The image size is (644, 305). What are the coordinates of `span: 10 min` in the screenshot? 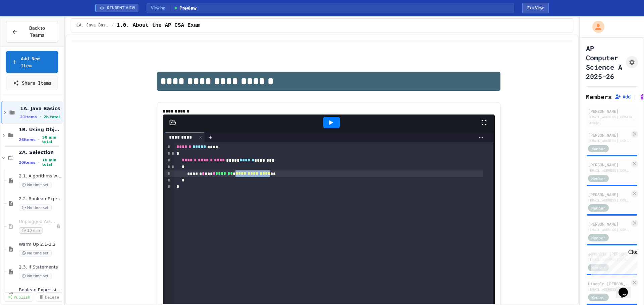 It's located at (31, 230).